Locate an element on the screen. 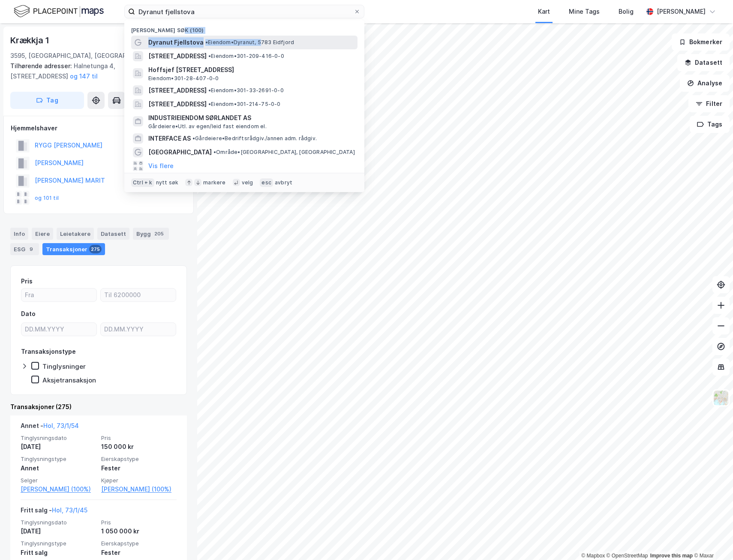 The image size is (733, 560). button: Bokmerker is located at coordinates (700, 42).